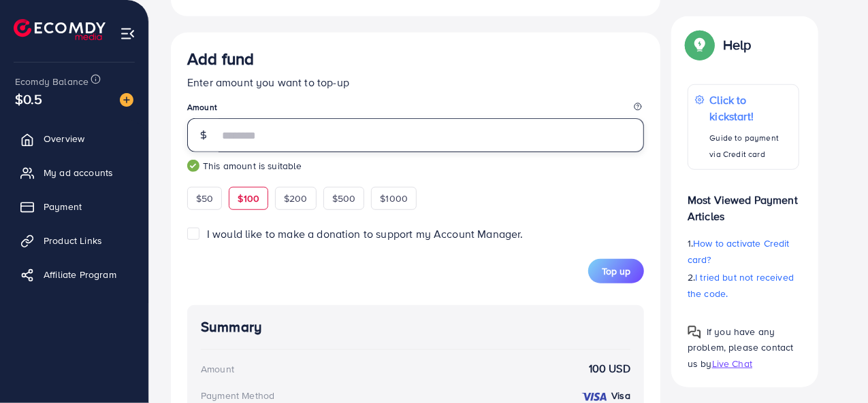 The width and height of the screenshot is (868, 403). What do you see at coordinates (621, 396) in the screenshot?
I see `strong: Visa` at bounding box center [621, 396].